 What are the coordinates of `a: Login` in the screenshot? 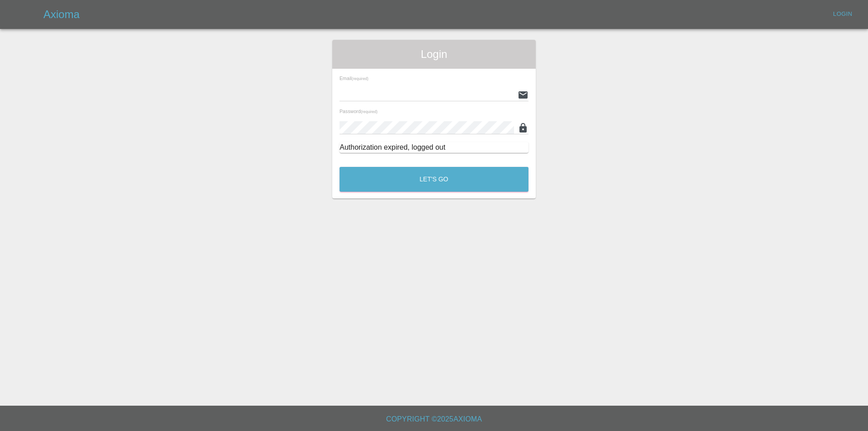 It's located at (843, 14).